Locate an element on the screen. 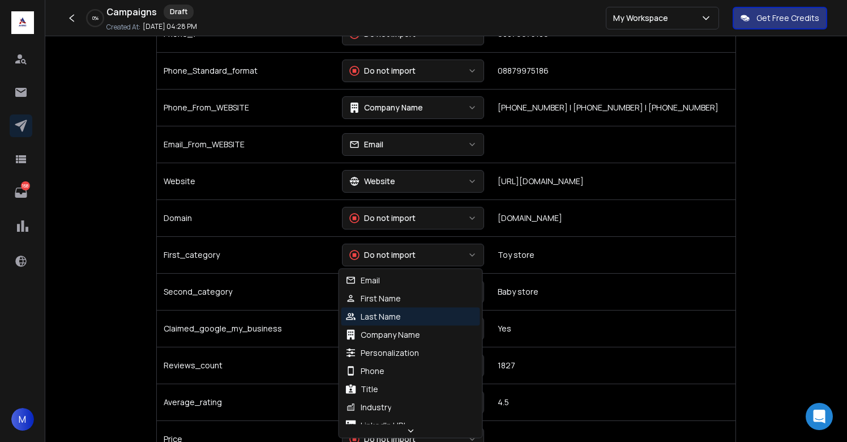  div: Personalization is located at coordinates (382, 353).